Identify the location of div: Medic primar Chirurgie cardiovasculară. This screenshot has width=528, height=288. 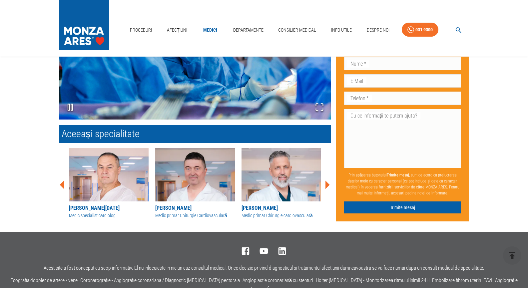
(281, 215).